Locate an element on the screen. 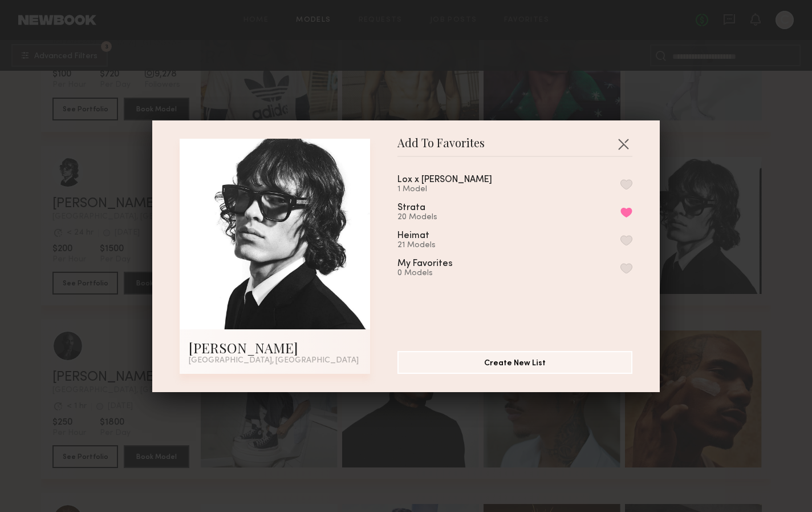 The height and width of the screenshot is (512, 812). div: Strata is located at coordinates (411, 208).